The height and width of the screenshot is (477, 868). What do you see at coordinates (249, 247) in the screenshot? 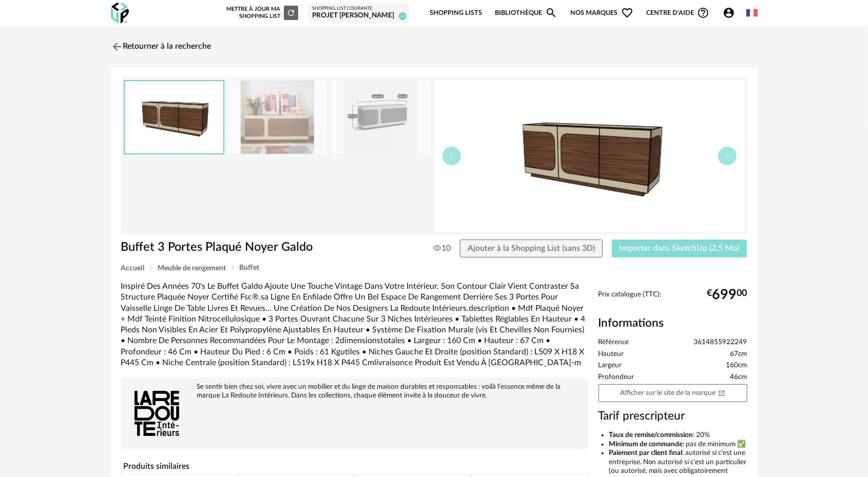
I see `h1: Buffet 3 Portes Plaqué Noyer Galdo` at bounding box center [249, 247].